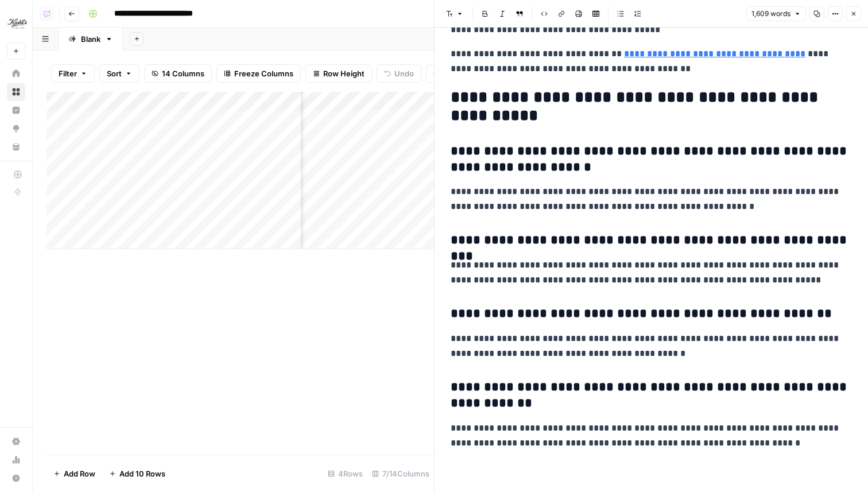 Image resolution: width=868 pixels, height=492 pixels. I want to click on a: Home, so click(16, 74).